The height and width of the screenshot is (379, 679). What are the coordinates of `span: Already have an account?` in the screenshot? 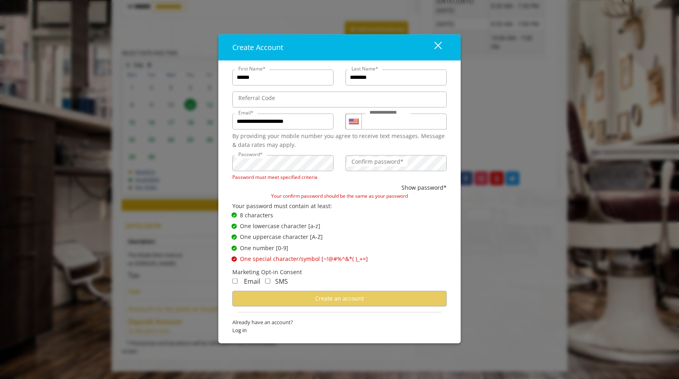 It's located at (340, 322).